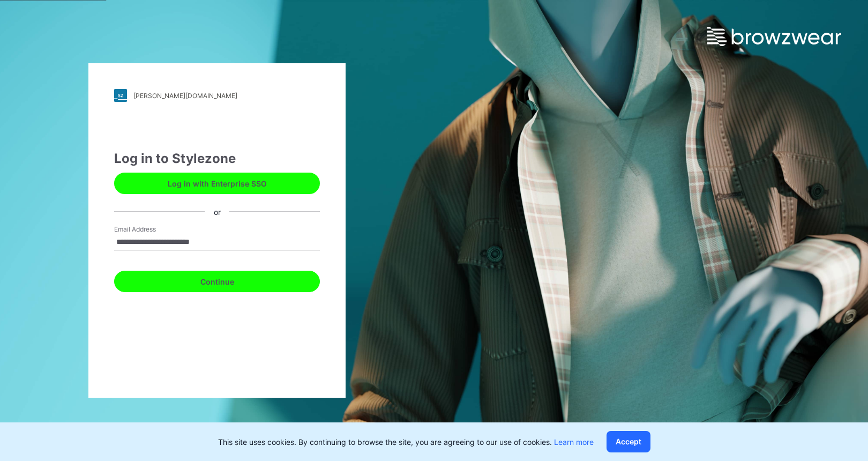  What do you see at coordinates (121, 95) in the screenshot?
I see `img: stylezone-logo.562084cfcfab977791bfbf7441f1a819.svg` at bounding box center [121, 95].